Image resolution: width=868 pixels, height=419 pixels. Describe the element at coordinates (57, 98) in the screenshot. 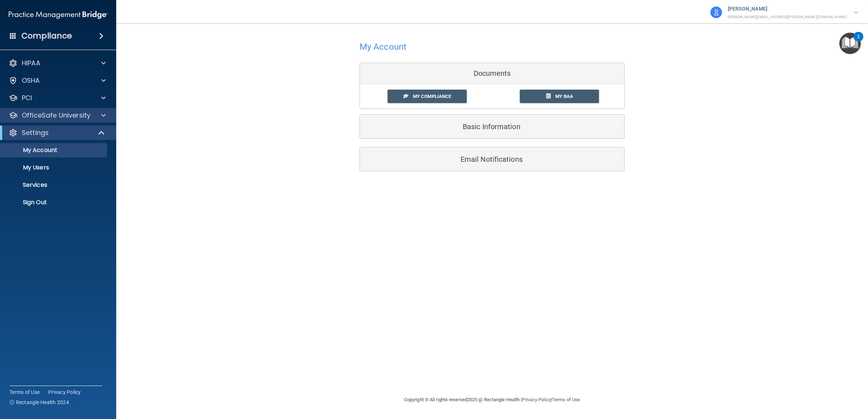

I see `a: PCI` at that location.